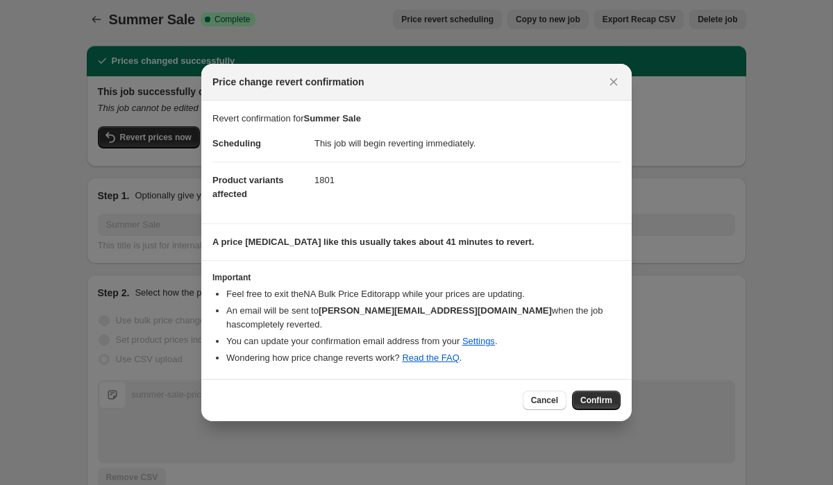  I want to click on li: Wondering how price change reverts work? ., so click(423, 358).